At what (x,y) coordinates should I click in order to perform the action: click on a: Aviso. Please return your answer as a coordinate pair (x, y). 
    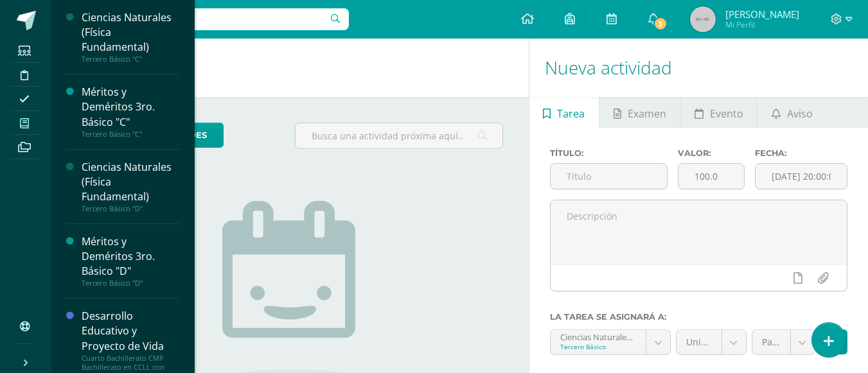
    Looking at the image, I should click on (792, 112).